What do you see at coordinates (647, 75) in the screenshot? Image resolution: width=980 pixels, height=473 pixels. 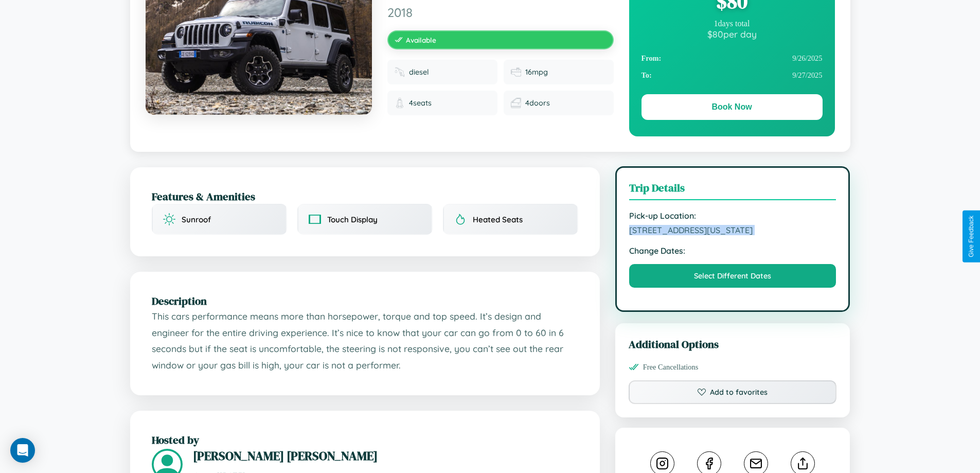 I see `strong: To:` at bounding box center [647, 75].